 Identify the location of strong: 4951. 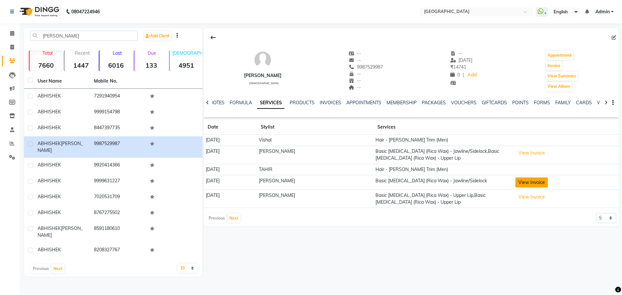
(186, 65).